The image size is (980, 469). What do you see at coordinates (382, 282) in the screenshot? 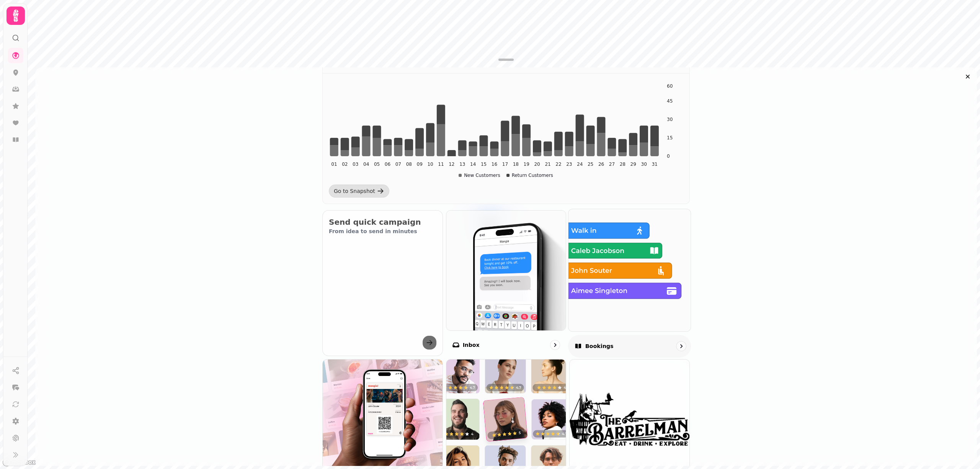
I see `button: Send quick campaignFrom idea to send in minutes` at bounding box center [382, 282].